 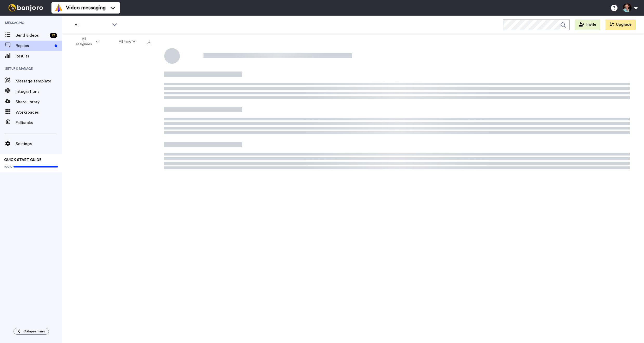 What do you see at coordinates (39, 112) in the screenshot?
I see `span: Workspaces` at bounding box center [39, 112].